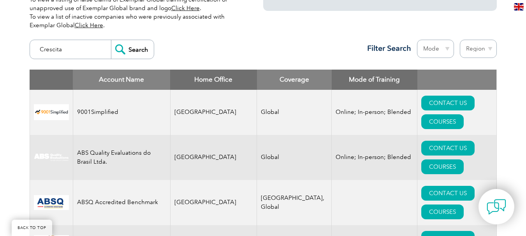  What do you see at coordinates (122, 203) in the screenshot?
I see `td: ABSQ Accredited Benchmark` at bounding box center [122, 203].